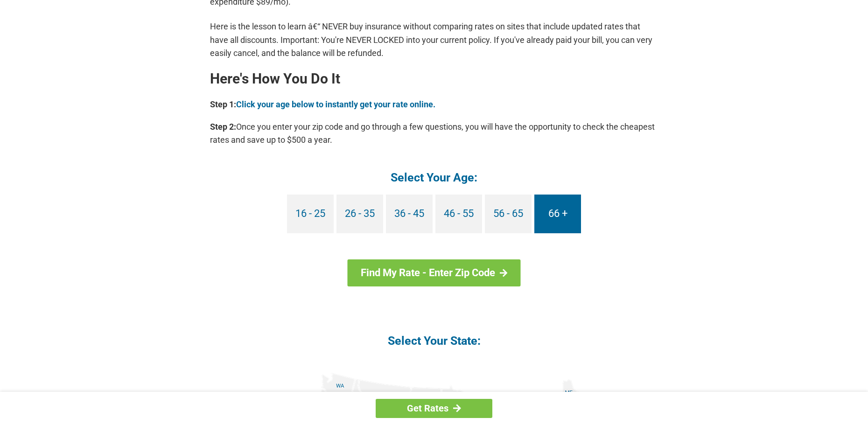  I want to click on a: Get Rates, so click(434, 409).